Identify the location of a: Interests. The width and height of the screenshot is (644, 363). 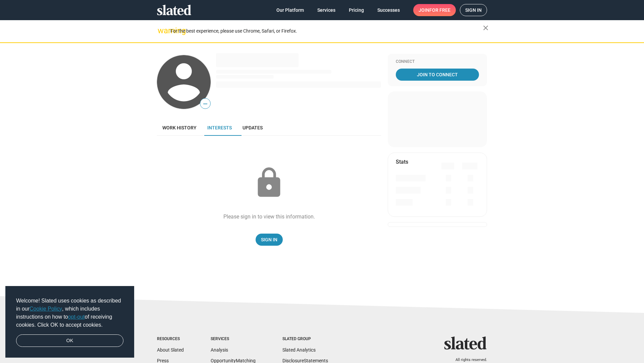
(219, 127).